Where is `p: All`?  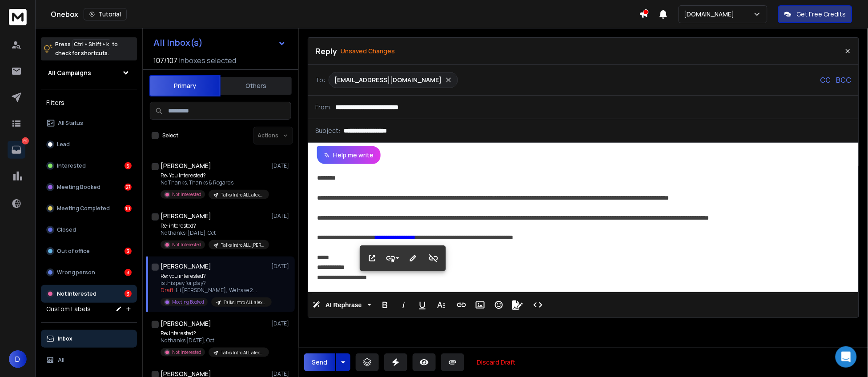 p: All is located at coordinates (61, 360).